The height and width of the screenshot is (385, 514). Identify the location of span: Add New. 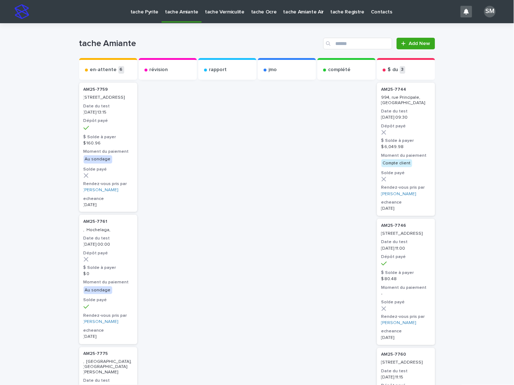
(419, 44).